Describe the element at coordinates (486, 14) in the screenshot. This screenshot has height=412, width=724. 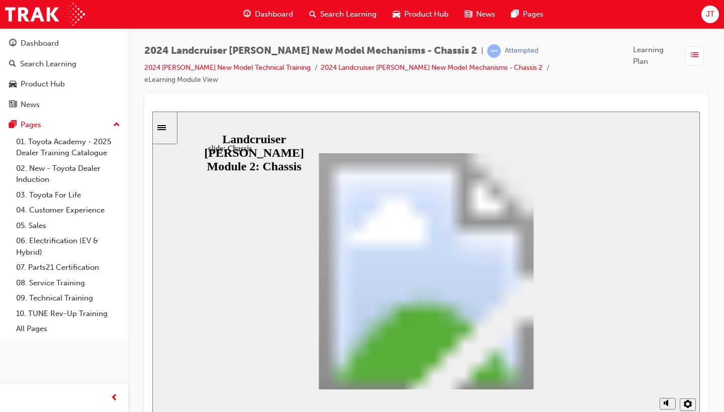
I see `span: News` at that location.